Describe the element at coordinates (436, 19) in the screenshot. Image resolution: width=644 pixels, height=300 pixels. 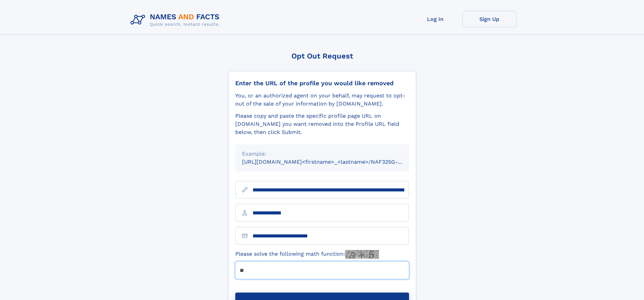
I see `a: Log In` at that location.